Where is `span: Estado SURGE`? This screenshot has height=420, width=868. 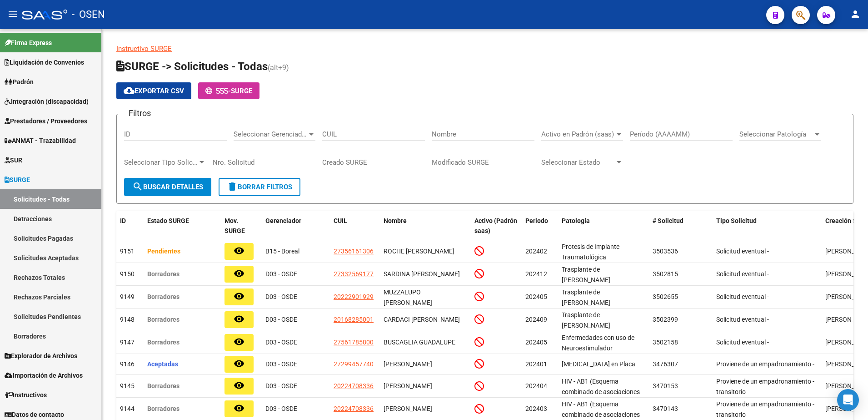
span: Estado SURGE is located at coordinates (168, 220).